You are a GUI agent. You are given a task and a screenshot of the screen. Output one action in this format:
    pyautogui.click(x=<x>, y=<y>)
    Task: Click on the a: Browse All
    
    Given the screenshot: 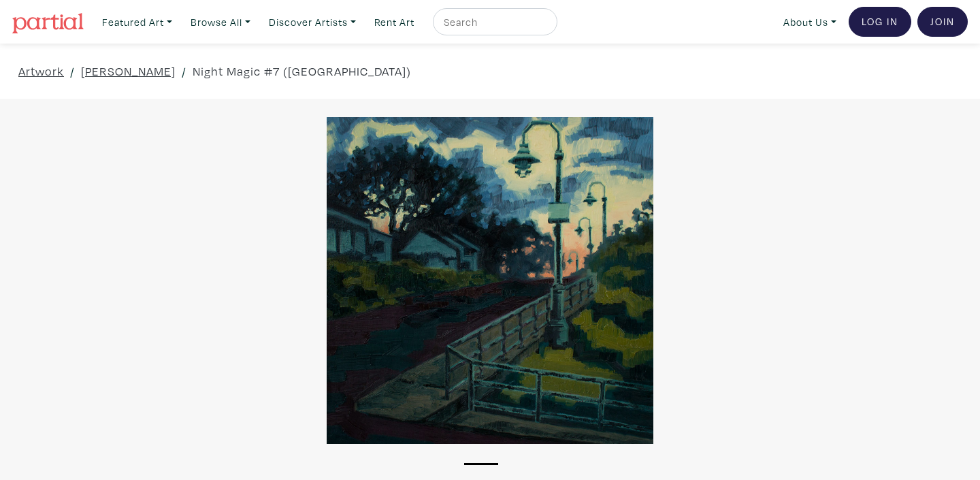 What is the action you would take?
    pyautogui.click(x=220, y=22)
    